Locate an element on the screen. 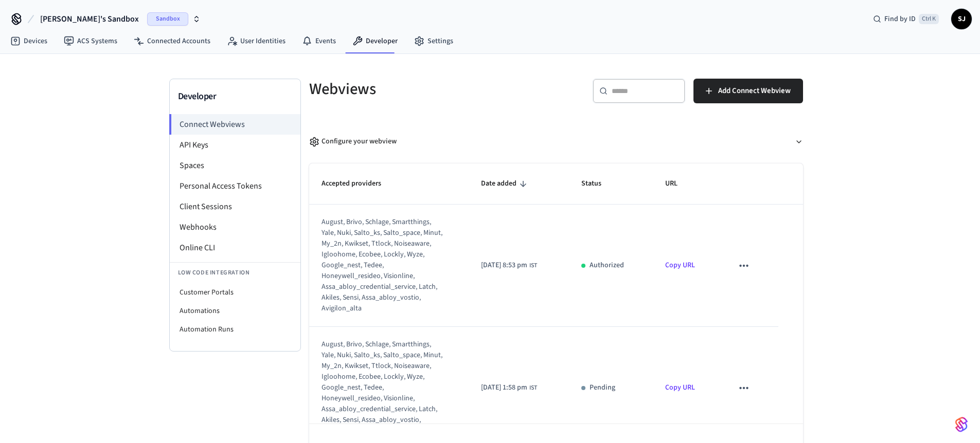  a: User Identities is located at coordinates (256, 41).